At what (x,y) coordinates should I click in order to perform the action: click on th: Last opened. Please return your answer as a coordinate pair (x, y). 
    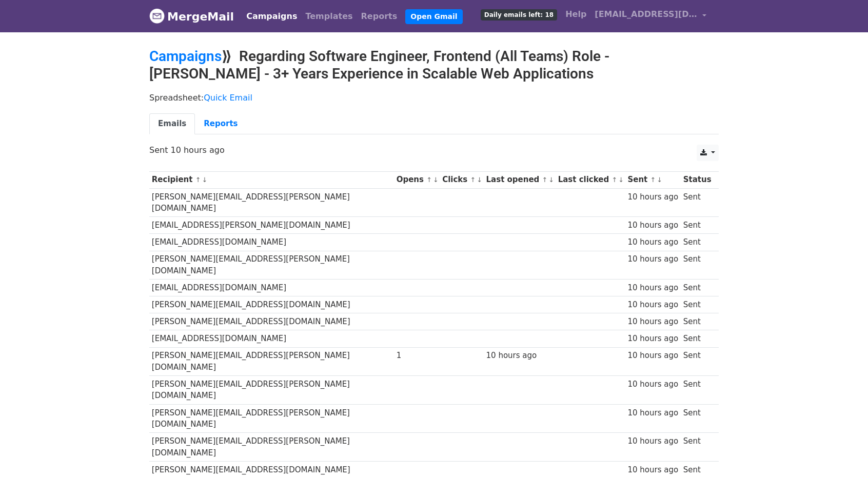
    Looking at the image, I should click on (520, 180).